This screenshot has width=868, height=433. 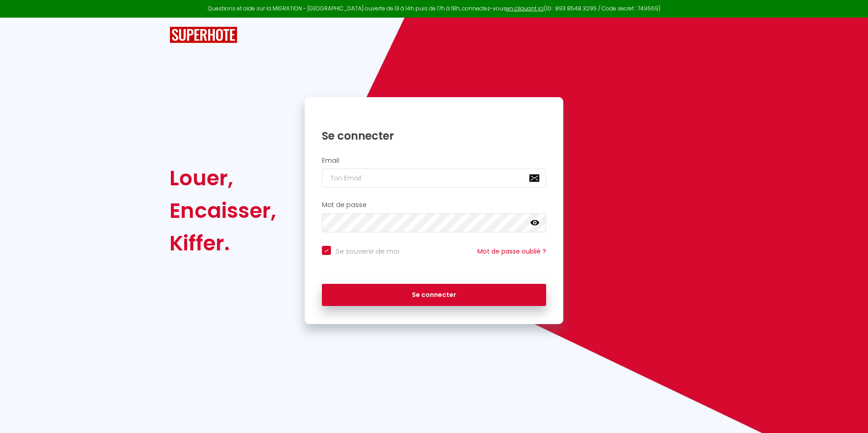 I want to click on h2: Mot de passe, so click(x=434, y=205).